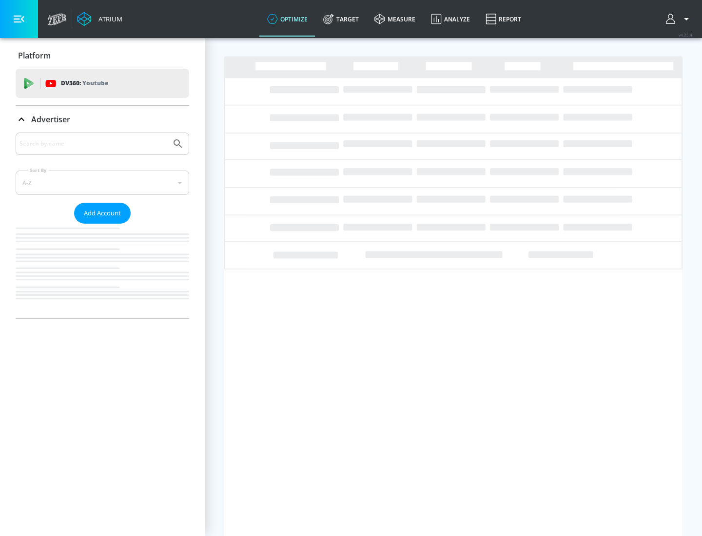 Image resolution: width=702 pixels, height=536 pixels. Describe the element at coordinates (287, 19) in the screenshot. I see `a: optimize` at that location.